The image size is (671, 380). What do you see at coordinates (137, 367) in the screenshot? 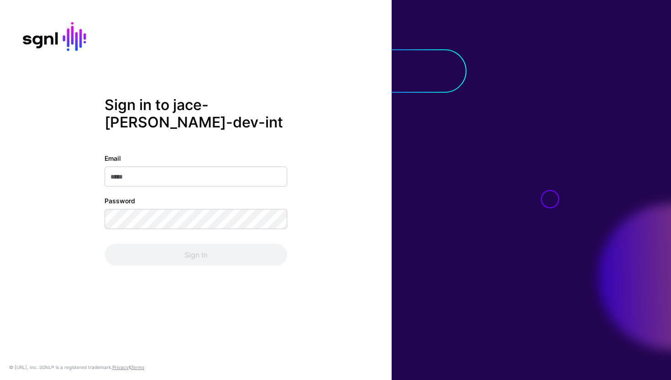
I see `a: Terms` at bounding box center [137, 367].